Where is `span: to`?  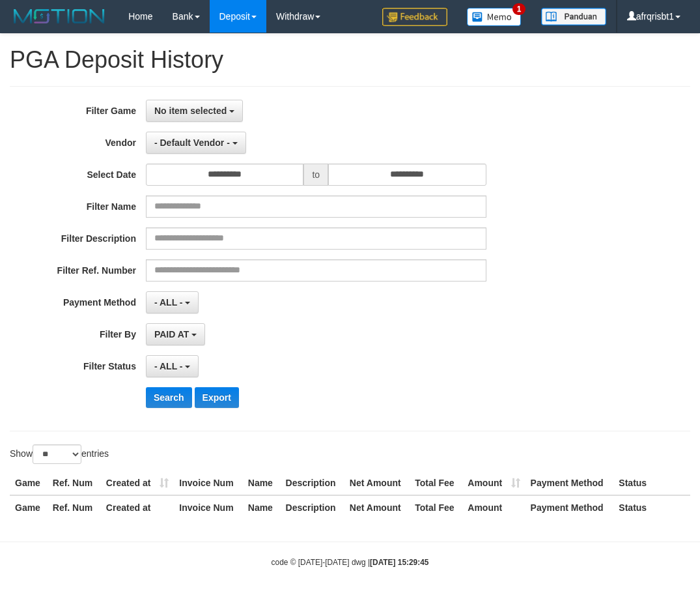
span: to is located at coordinates (316, 175).